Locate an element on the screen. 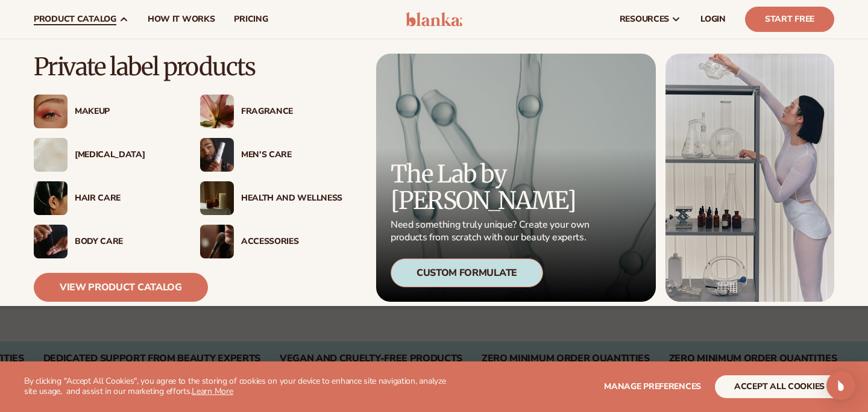  a: Male hand applying moisturizer. Body Care is located at coordinates (105, 241).